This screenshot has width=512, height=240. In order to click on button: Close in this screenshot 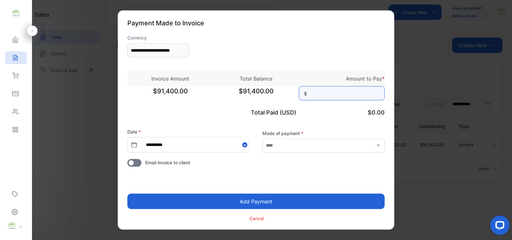, I will do `click(246, 144)`.